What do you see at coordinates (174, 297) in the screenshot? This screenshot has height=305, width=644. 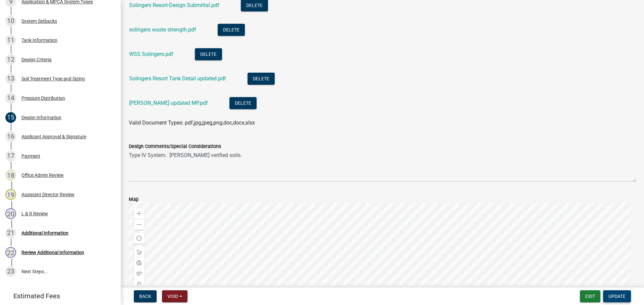 I see `button: Void` at bounding box center [174, 297].